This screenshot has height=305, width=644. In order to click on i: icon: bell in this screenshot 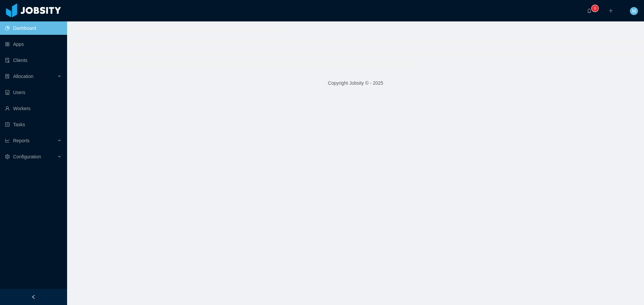, I will do `click(590, 11)`.